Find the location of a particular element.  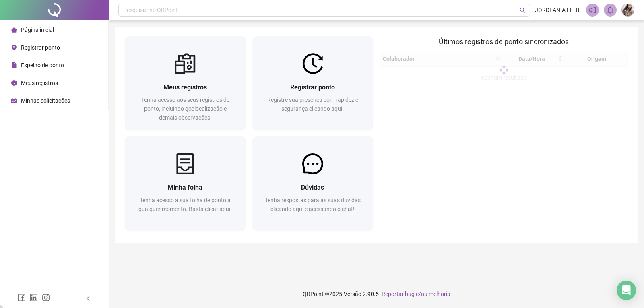

span: Minha folha is located at coordinates (185, 187).